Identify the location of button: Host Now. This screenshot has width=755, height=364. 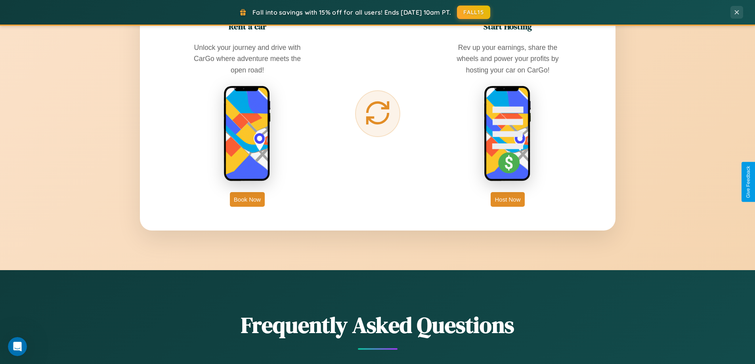
(507, 199).